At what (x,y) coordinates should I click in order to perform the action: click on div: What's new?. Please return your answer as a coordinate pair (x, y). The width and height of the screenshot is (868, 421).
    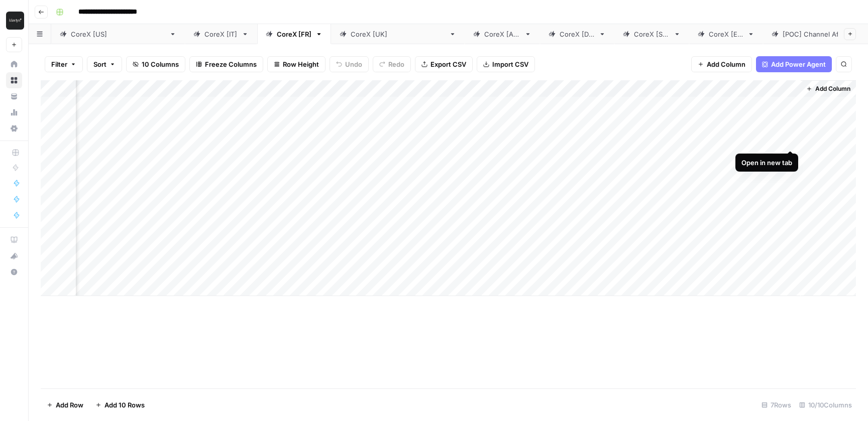
    Looking at the image, I should click on (14, 256).